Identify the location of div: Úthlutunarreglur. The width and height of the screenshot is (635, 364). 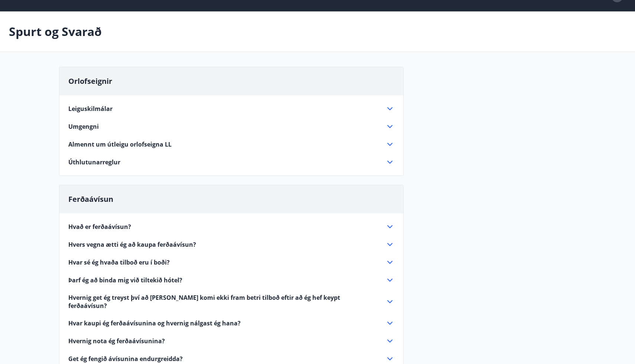
(231, 162).